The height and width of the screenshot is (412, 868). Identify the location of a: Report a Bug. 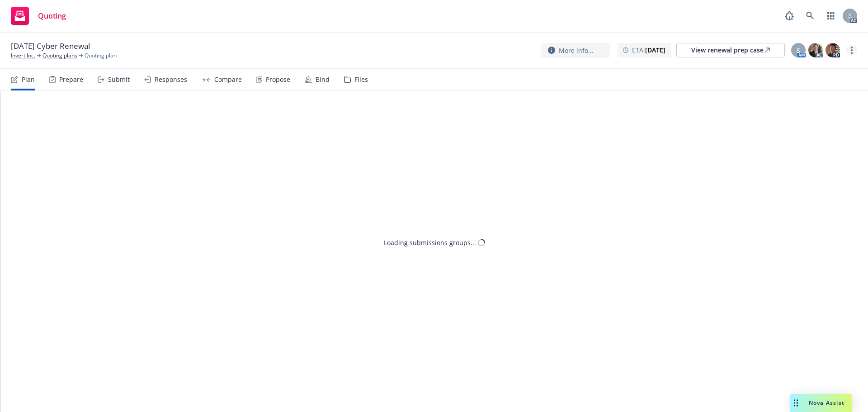
(789, 16).